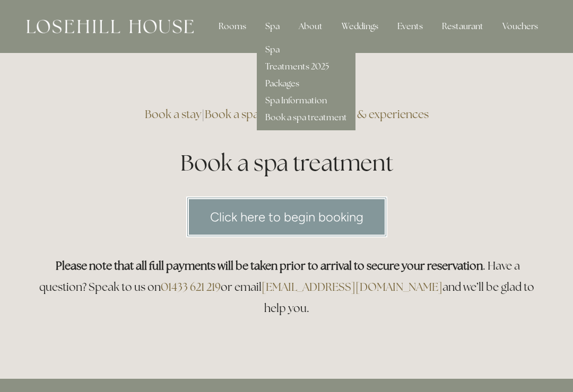  Describe the element at coordinates (410, 26) in the screenshot. I see `div: Events` at that location.